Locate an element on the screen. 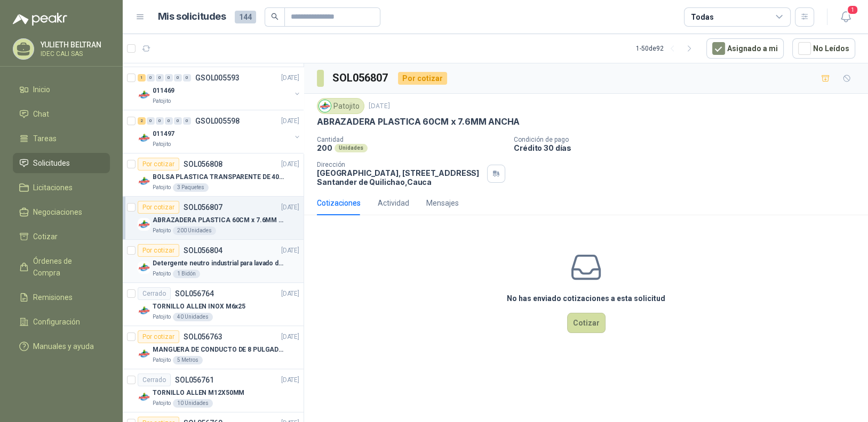  p: YULIETH BELTRAN is located at coordinates (74, 45).